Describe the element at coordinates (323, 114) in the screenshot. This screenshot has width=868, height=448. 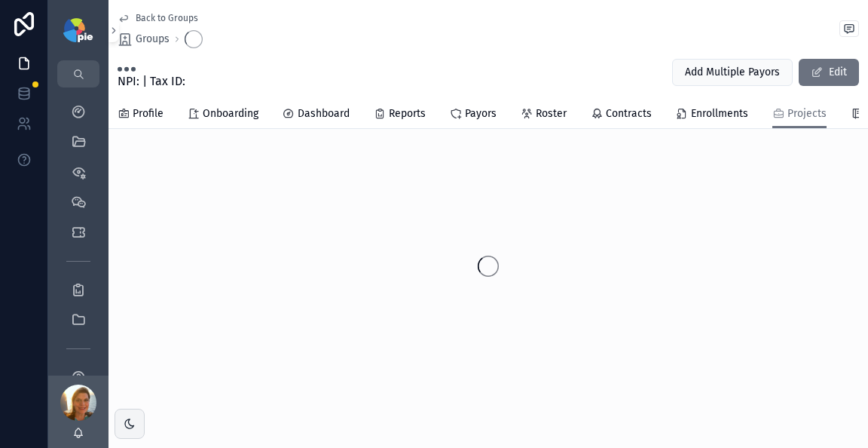
I see `span: Dashboard` at that location.